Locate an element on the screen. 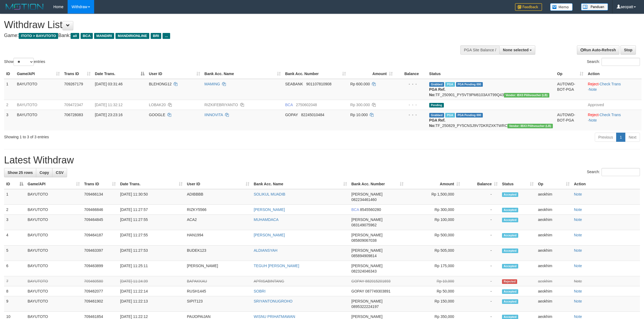 The width and height of the screenshot is (644, 319). th: Bank Acc. Number: activate to sort column ascending is located at coordinates (377, 184).